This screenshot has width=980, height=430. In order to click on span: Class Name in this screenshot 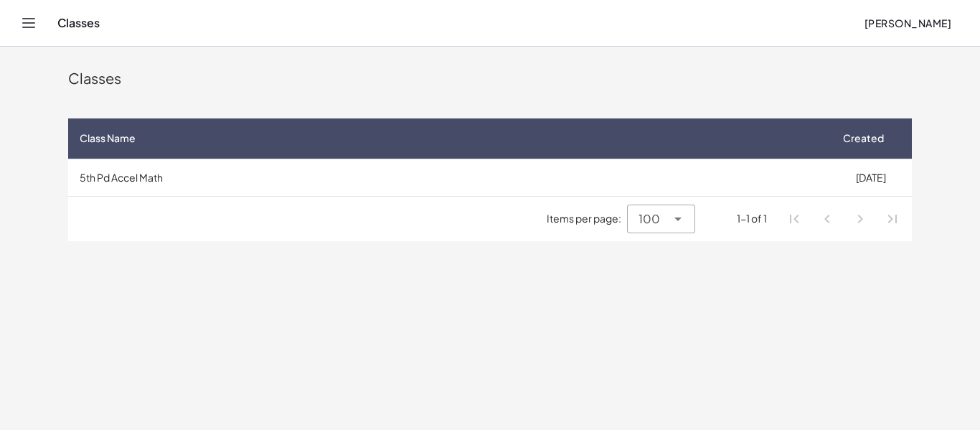, I will do `click(108, 138)`.